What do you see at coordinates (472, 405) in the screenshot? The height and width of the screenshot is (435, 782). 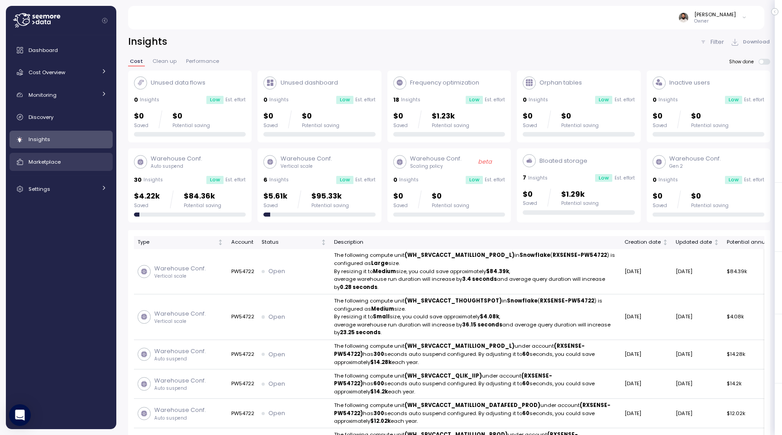 I see `strong: (WH_SRVCACCT_MATILLION_DATAFEED_PROD)` at bounding box center [472, 405].